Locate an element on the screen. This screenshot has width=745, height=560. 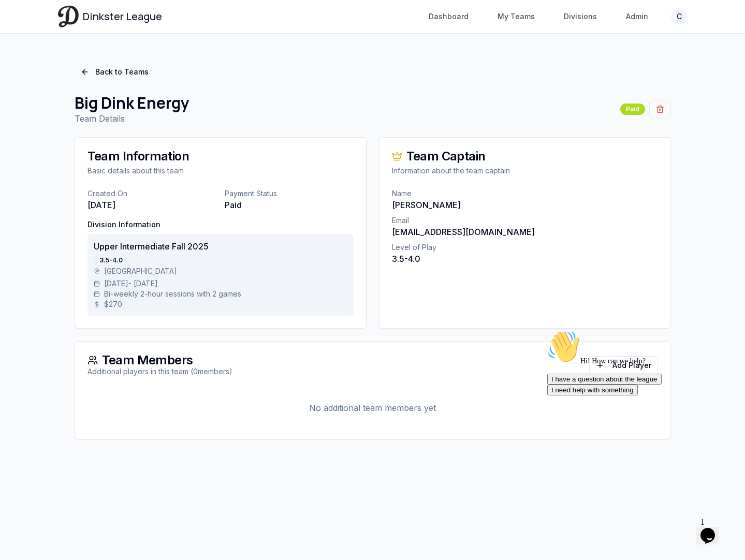
span: Dinkster League is located at coordinates (122, 17).